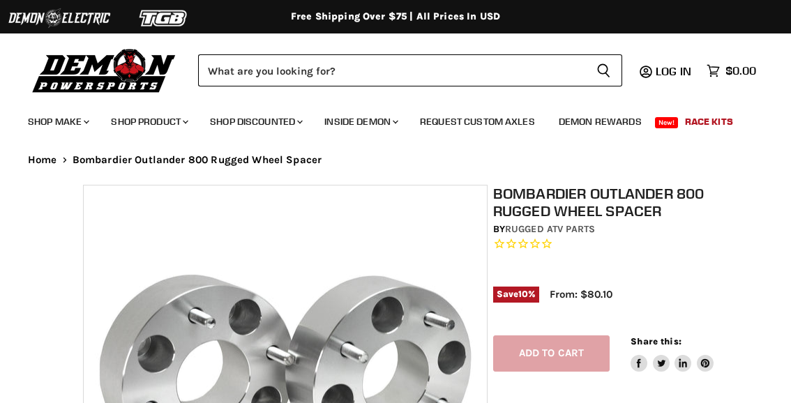 This screenshot has height=403, width=791. Describe the element at coordinates (603, 70) in the screenshot. I see `button: Search` at that location.